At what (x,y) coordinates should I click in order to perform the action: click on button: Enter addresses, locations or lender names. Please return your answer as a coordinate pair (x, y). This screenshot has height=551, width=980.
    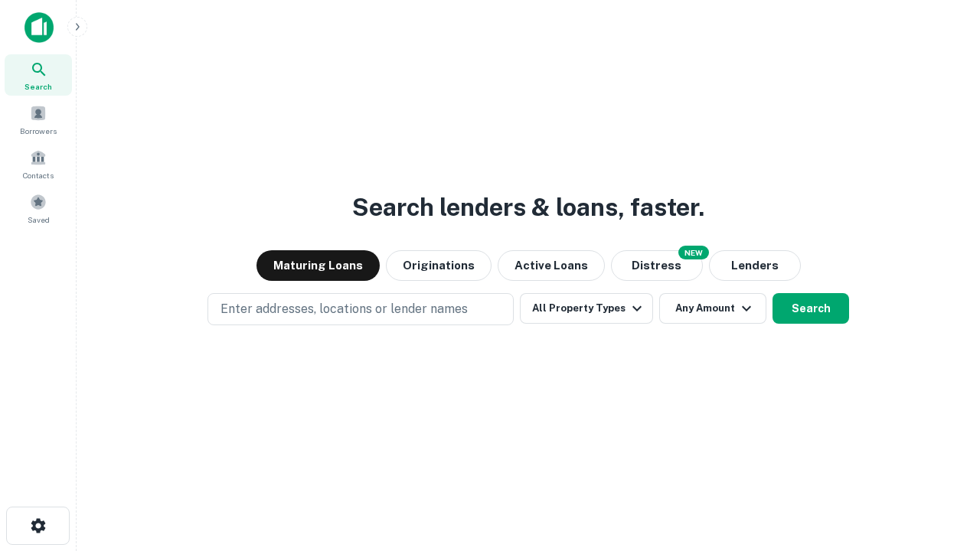
    Looking at the image, I should click on (360, 309).